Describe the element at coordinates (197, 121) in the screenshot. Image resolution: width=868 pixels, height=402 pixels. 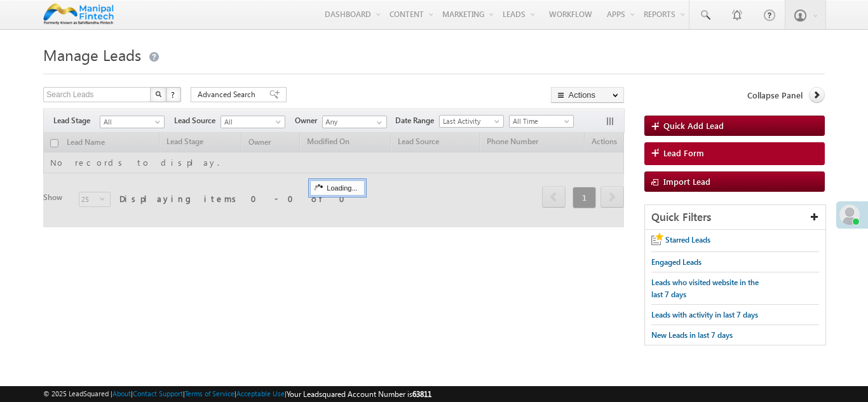
I see `span: Lead Source` at that location.